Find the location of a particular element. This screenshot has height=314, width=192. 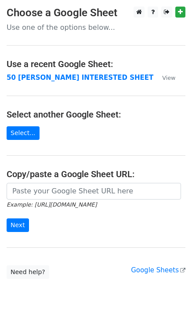

small: View is located at coordinates (168, 78).